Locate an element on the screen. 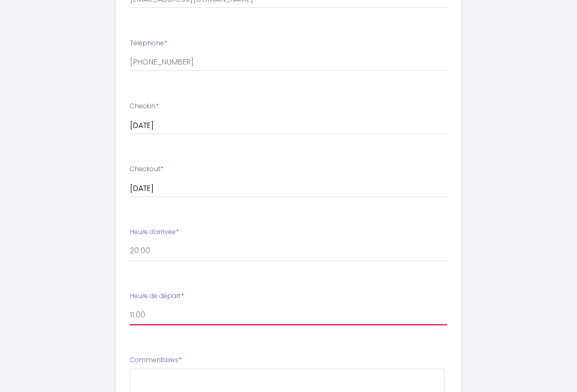 The image size is (577, 392). label: Checkin is located at coordinates (144, 106).